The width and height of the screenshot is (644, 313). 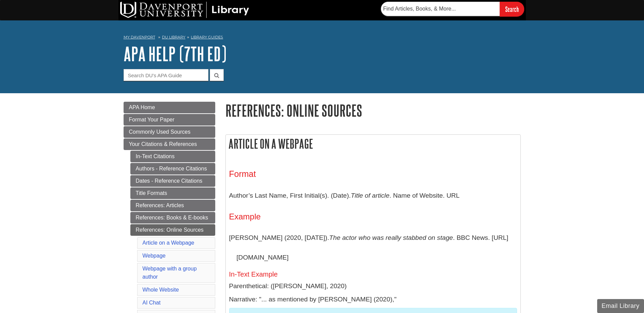 I want to click on a: Webpage with a group author, so click(x=170, y=273).